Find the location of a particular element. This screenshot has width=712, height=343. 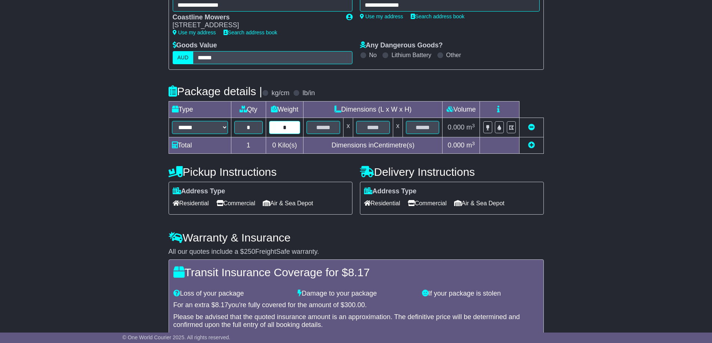

label: kg/cm is located at coordinates (280, 93).